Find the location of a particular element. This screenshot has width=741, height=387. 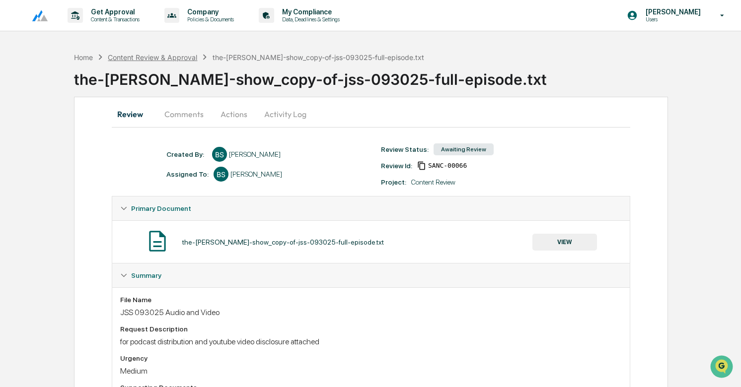

span: Summary is located at coordinates (146, 276).